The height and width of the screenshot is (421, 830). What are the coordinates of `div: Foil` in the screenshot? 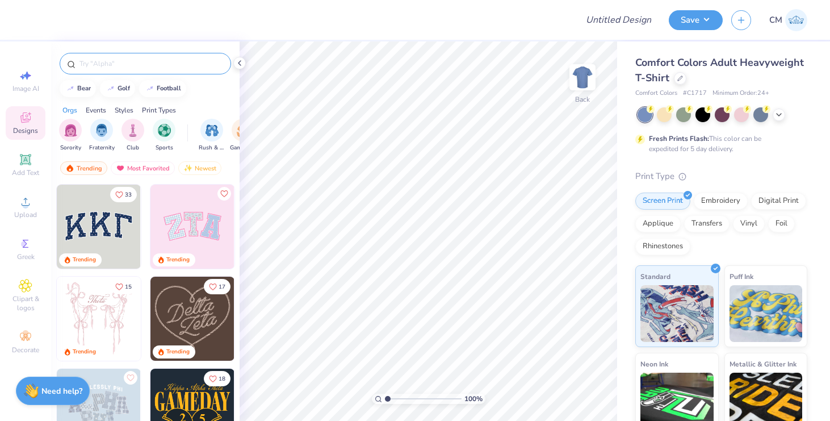 It's located at (781, 224).